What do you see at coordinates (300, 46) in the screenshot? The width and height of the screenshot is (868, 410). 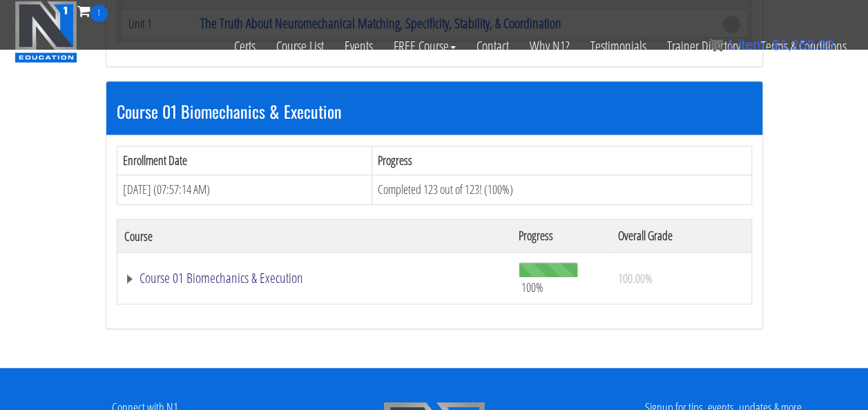 I see `a: Course List` at bounding box center [300, 46].